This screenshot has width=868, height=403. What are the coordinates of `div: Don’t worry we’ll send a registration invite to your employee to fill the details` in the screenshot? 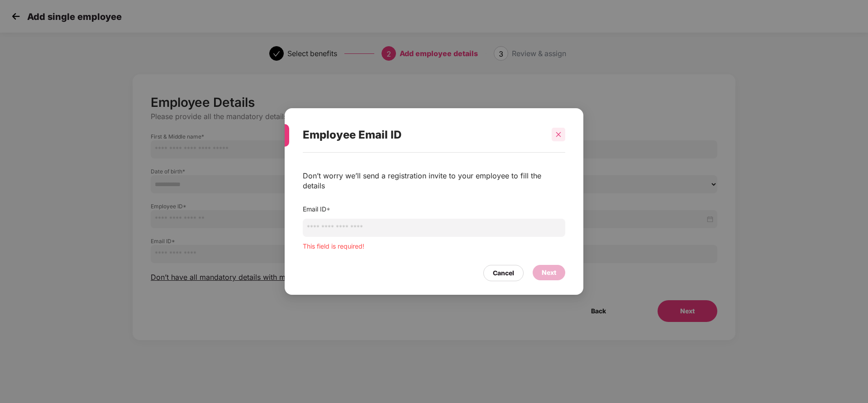 It's located at (434, 180).